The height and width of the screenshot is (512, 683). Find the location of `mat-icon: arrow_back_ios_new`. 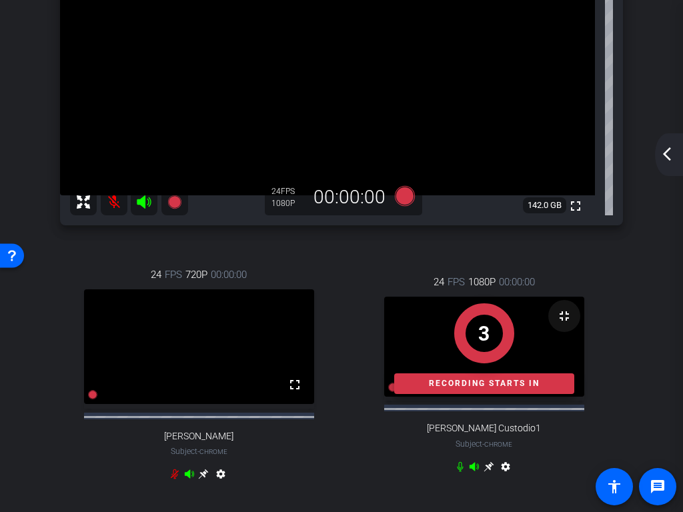

mat-icon: arrow_back_ios_new is located at coordinates (667, 154).